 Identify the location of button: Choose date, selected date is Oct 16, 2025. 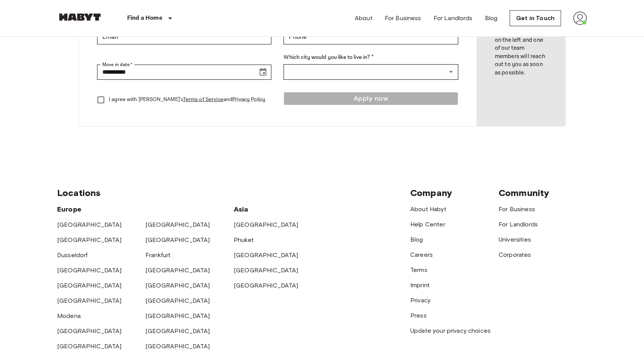
(263, 72).